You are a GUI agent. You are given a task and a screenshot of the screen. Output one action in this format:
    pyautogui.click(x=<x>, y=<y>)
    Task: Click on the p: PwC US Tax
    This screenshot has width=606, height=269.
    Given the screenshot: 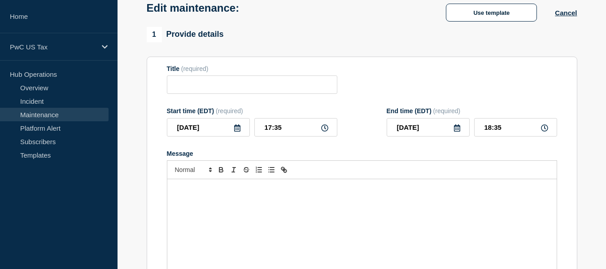 What is the action you would take?
    pyautogui.click(x=53, y=47)
    